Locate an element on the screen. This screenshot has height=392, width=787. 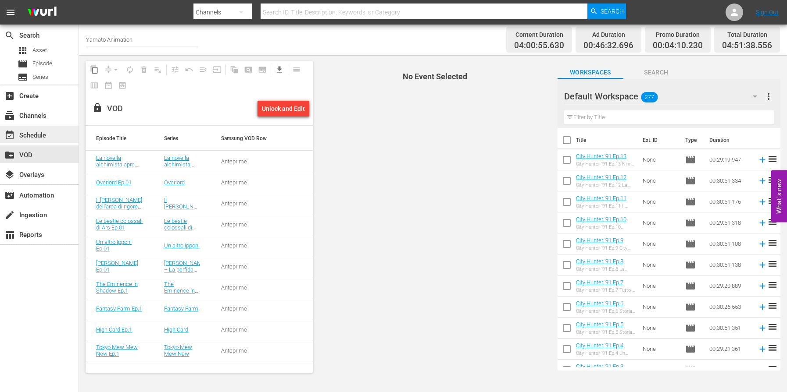
td: 00:29:19.947 is located at coordinates (730, 160).